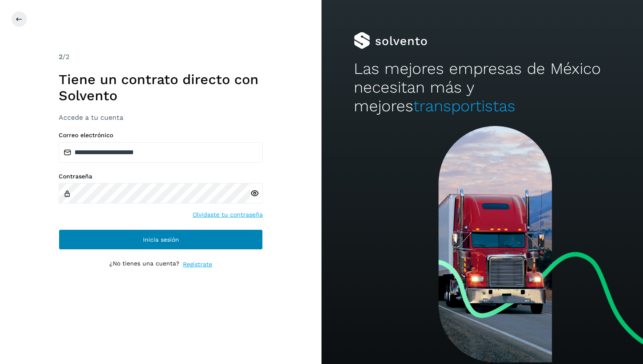 This screenshot has height=364, width=643. What do you see at coordinates (464, 106) in the screenshot?
I see `span: transportistas` at bounding box center [464, 106].